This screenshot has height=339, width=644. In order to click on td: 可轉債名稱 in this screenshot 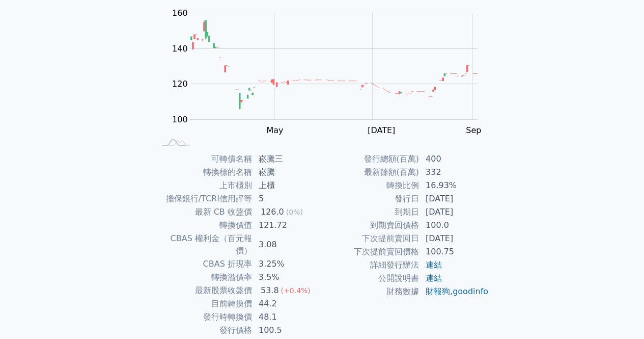, I will do `click(204, 159)`.